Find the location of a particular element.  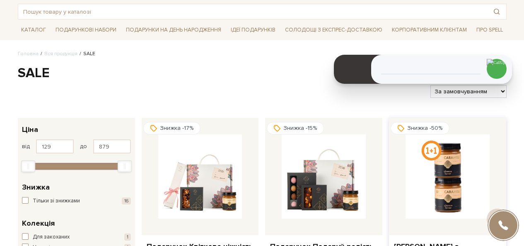

button: Тільки зі знижками 16 is located at coordinates (76, 201).